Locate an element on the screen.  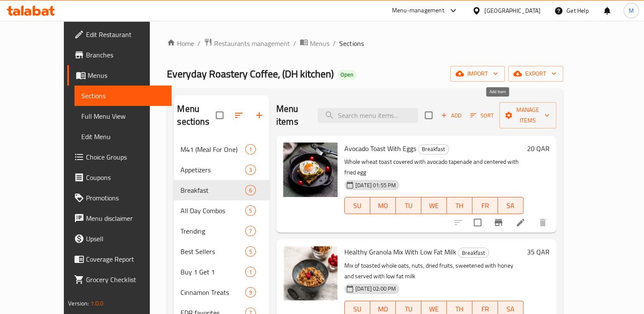
span: Coverage Report is located at coordinates (125, 259).